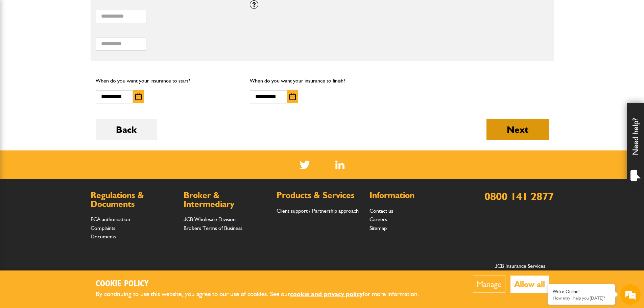  I want to click on img: Twitter, so click(304, 165).